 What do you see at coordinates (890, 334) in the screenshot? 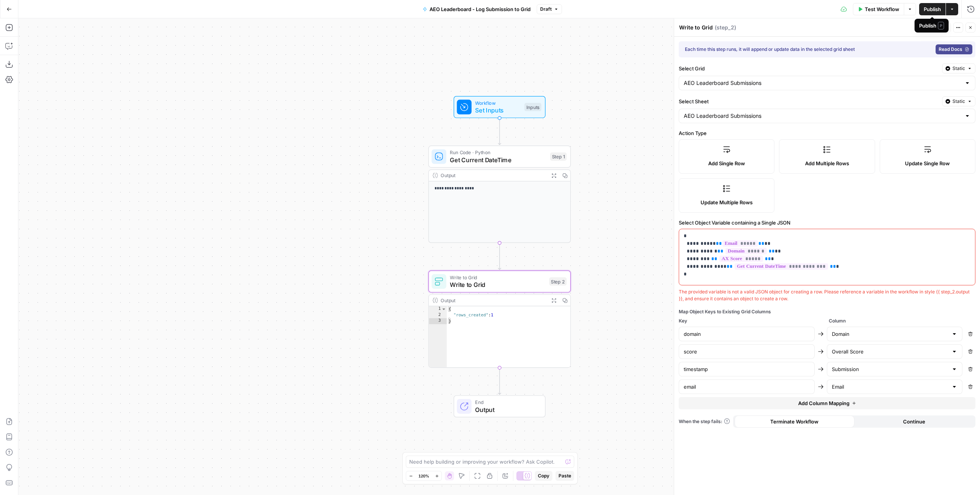
I see `input: Domain` at bounding box center [890, 334].